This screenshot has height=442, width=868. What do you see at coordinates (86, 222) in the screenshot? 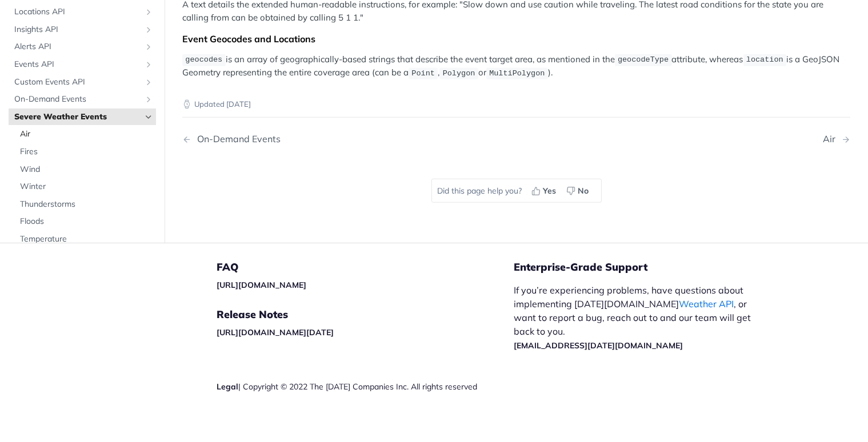
I see `span: Floods` at bounding box center [86, 222].